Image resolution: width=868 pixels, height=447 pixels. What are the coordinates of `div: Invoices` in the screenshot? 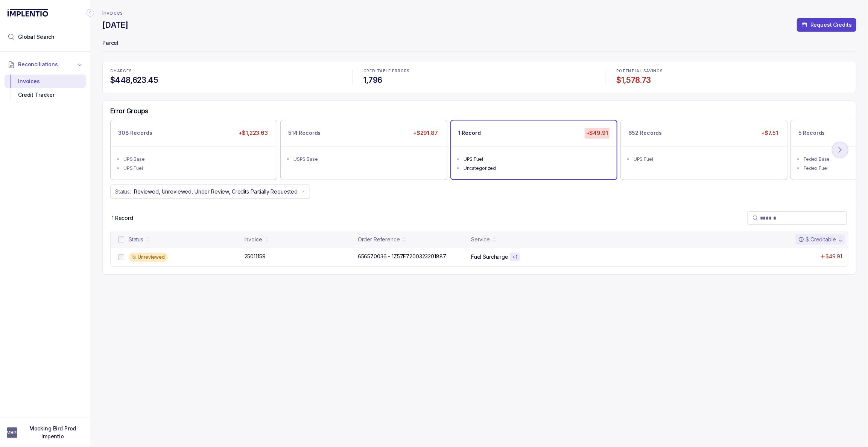 It's located at (45, 81).